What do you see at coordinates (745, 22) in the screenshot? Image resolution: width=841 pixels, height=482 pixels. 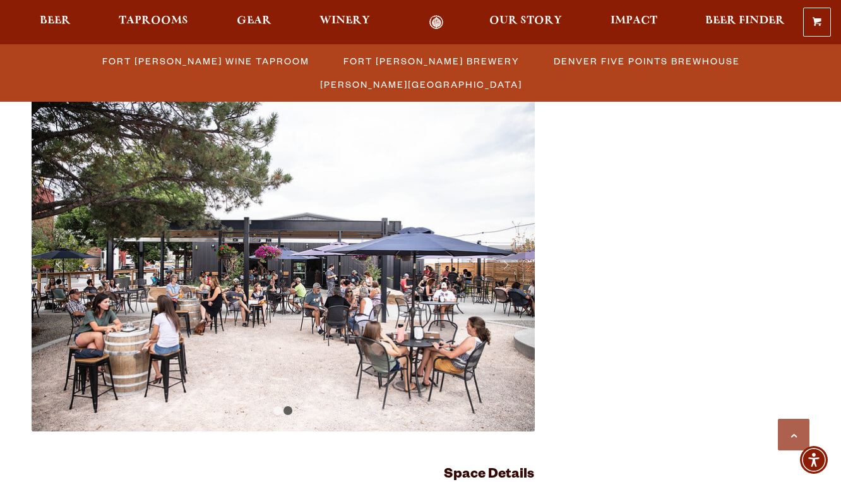 I see `a: Beer Finder` at bounding box center [745, 22].